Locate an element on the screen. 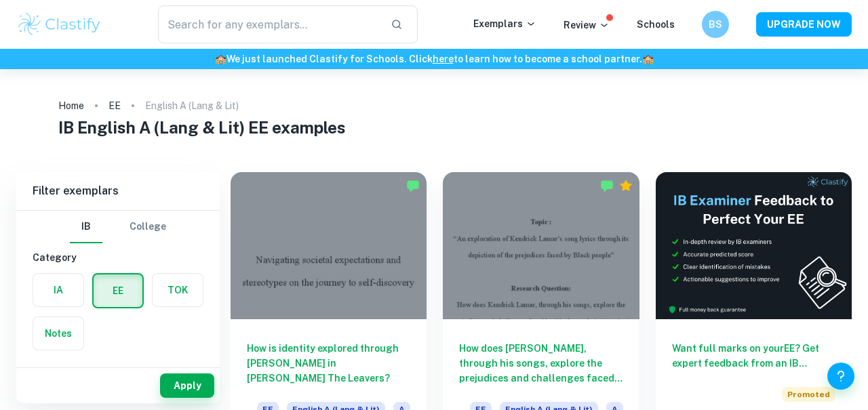  div: Premium is located at coordinates (626, 186).